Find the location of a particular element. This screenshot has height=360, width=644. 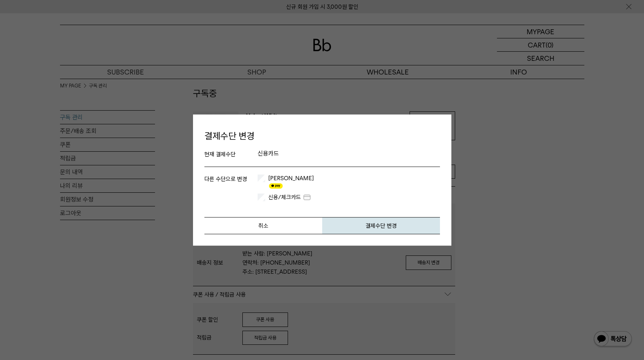

img: 카카오페이 is located at coordinates (276, 186).